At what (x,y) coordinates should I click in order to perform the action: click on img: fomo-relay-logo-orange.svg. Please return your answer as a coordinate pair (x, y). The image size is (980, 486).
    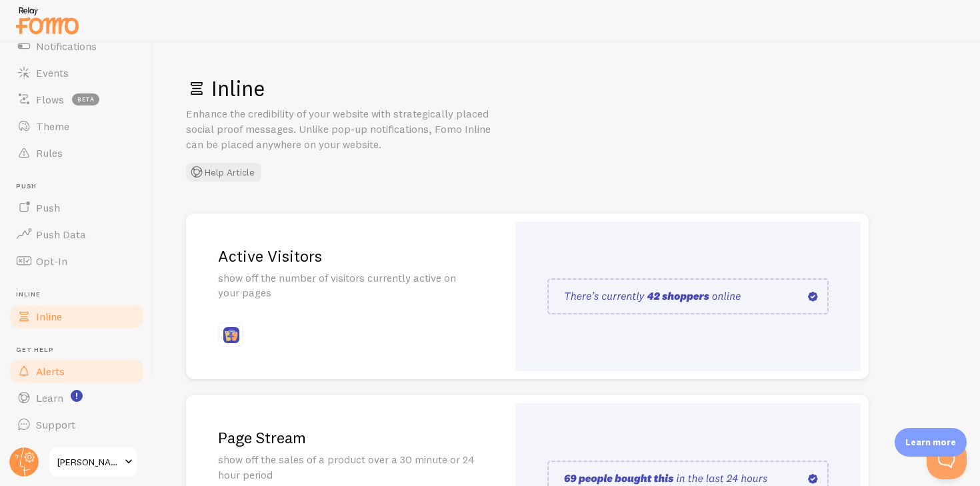
    Looking at the image, I should click on (47, 20).